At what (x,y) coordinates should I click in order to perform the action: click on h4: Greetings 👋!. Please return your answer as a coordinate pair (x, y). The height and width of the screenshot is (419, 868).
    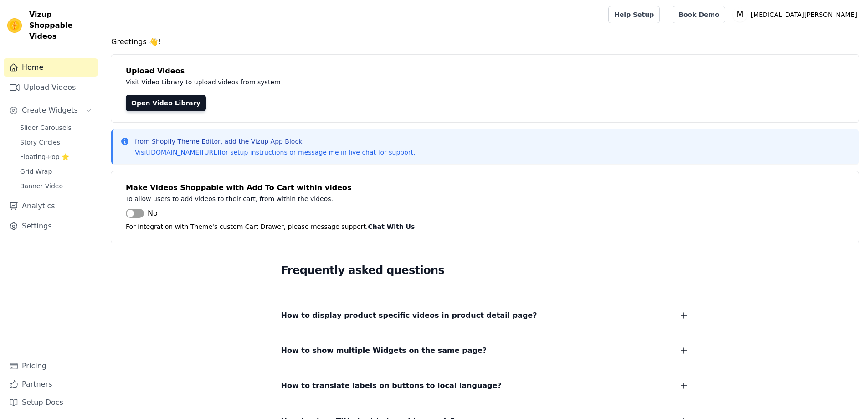
    Looking at the image, I should click on (485, 42).